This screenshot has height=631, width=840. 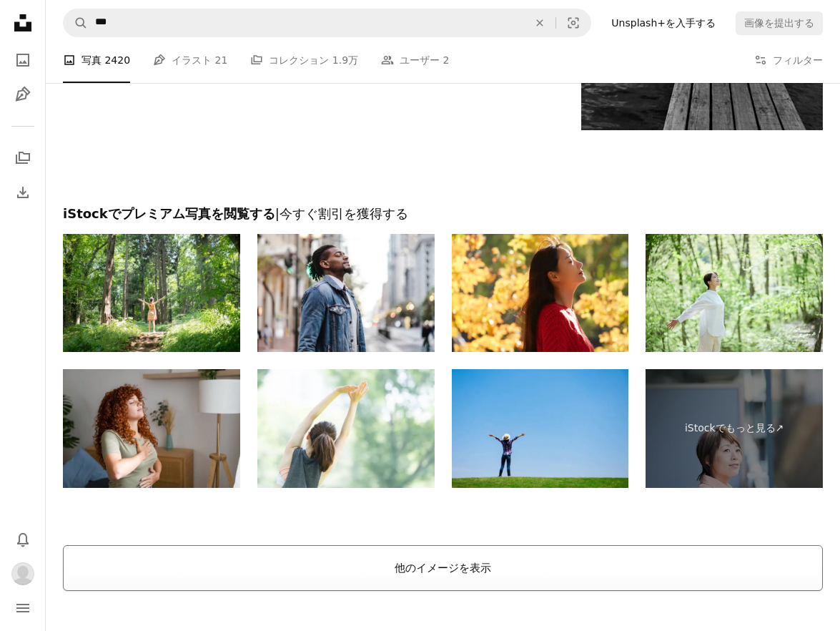 I want to click on a: ダウンロード履歴, so click(x=23, y=193).